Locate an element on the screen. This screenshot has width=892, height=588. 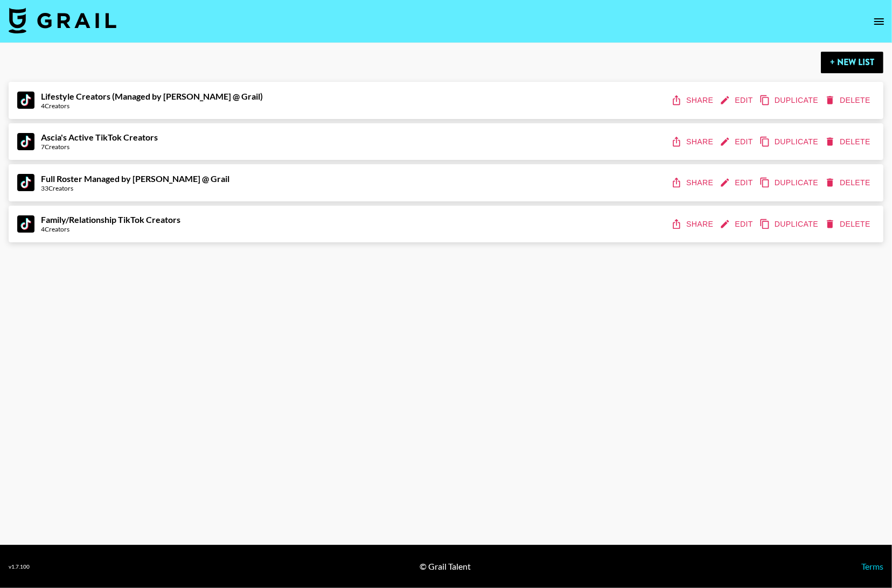
button: + New List is located at coordinates (853, 62).